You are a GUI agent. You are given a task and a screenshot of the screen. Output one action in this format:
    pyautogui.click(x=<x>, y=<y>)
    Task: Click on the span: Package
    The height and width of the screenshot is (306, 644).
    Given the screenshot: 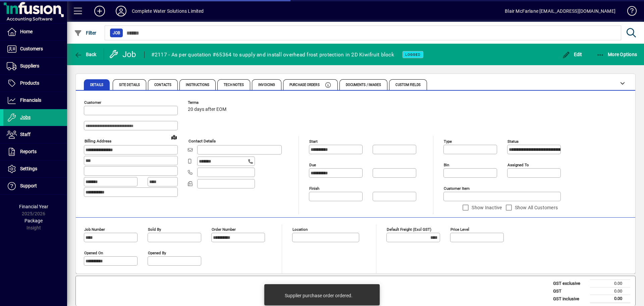 What is the action you would take?
    pyautogui.click(x=34, y=220)
    